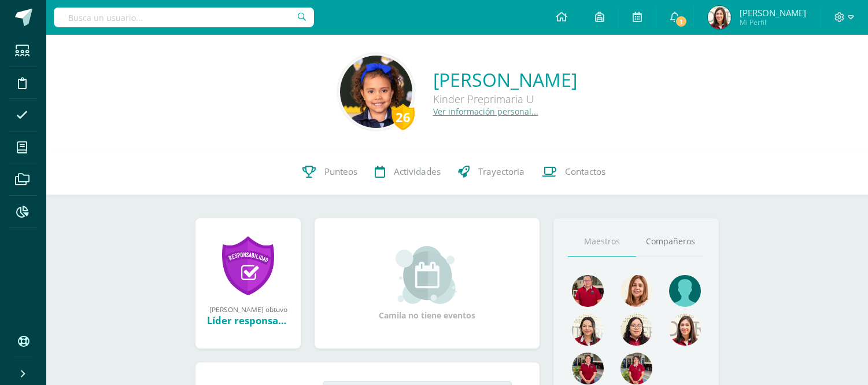 The height and width of the screenshot is (385, 868). I want to click on img: e6db3d28926b10a9a784bccde5b4aeb0.png, so click(588, 330).